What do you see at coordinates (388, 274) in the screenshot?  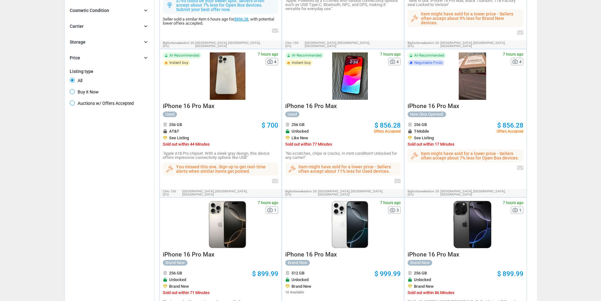 I see `span: $ 999.99` at bounding box center [388, 274].